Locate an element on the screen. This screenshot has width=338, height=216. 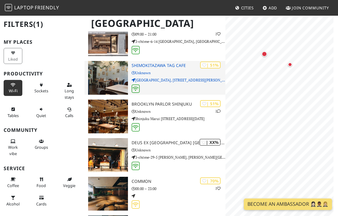
h2: Filters is located at coordinates (42, 24).